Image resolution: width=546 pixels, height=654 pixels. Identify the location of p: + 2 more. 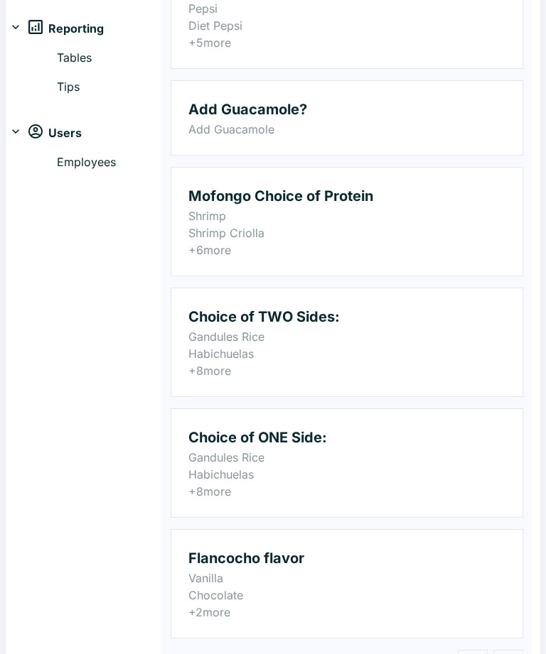
(347, 612).